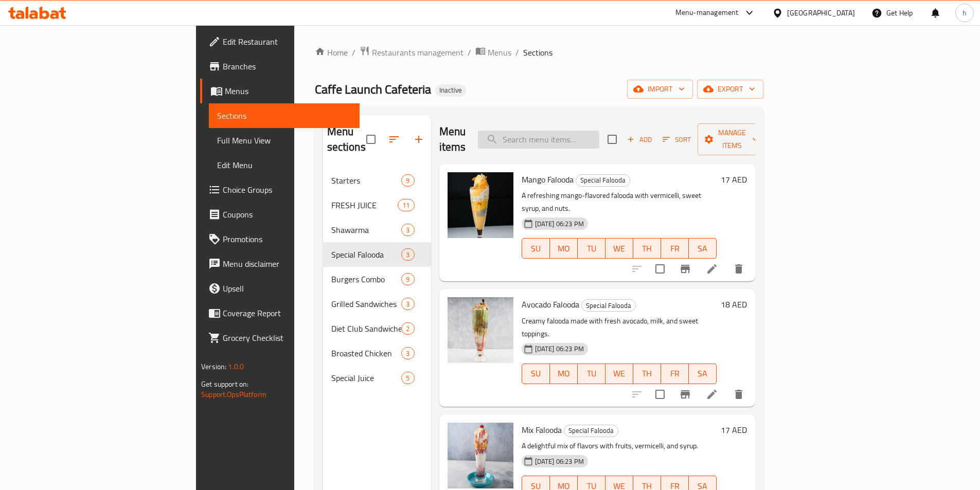  What do you see at coordinates (366, 279) in the screenshot?
I see `div: Burgers Combo` at bounding box center [366, 279].